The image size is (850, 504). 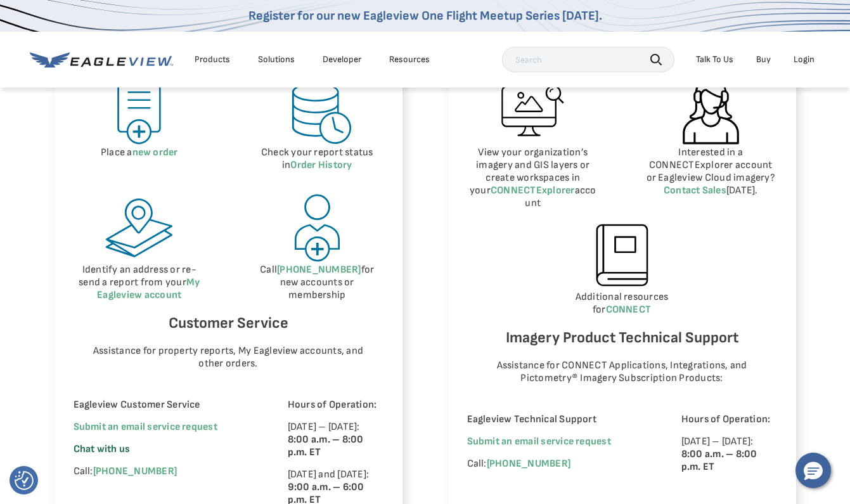 I want to click on img: Revisit consent button, so click(x=24, y=480).